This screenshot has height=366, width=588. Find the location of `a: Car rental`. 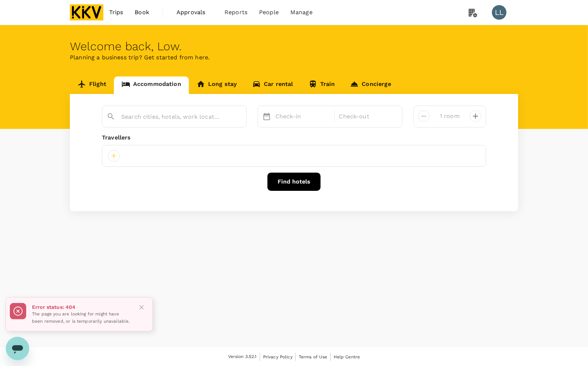

a: Car rental is located at coordinates (273, 85).